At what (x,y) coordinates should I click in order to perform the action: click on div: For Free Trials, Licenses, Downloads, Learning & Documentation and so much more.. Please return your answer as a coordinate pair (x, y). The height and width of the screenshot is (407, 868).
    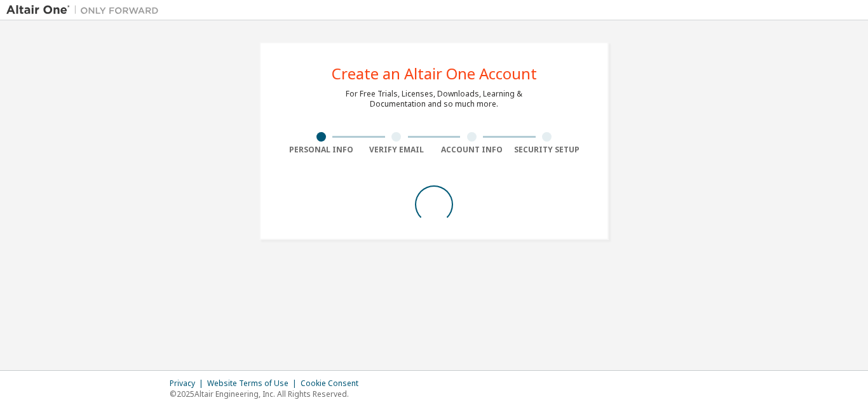
    Looking at the image, I should click on (434, 99).